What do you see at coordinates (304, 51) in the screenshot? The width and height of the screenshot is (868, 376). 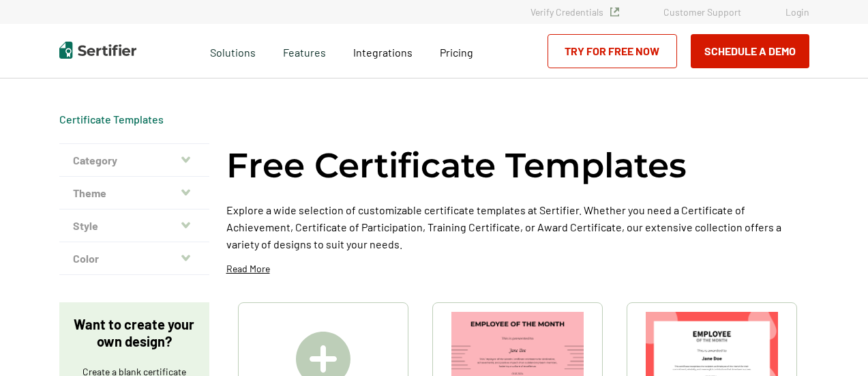 I see `span: Features` at bounding box center [304, 51].